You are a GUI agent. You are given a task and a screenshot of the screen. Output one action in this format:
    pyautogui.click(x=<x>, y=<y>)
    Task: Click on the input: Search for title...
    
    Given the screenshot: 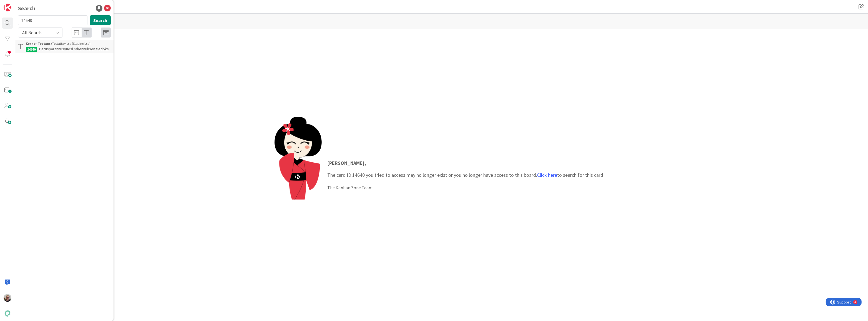 What is the action you would take?
    pyautogui.click(x=53, y=20)
    